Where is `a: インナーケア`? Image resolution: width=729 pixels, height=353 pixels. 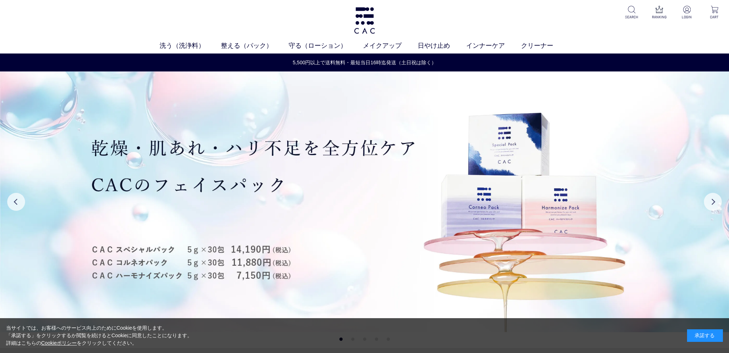 a: インナーケア is located at coordinates (494, 46).